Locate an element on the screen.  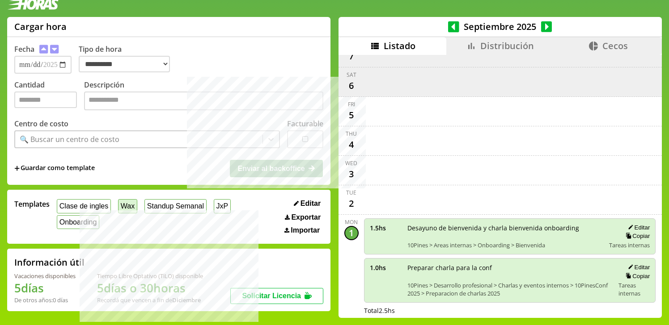
span: Exportar is located at coordinates (306, 218).